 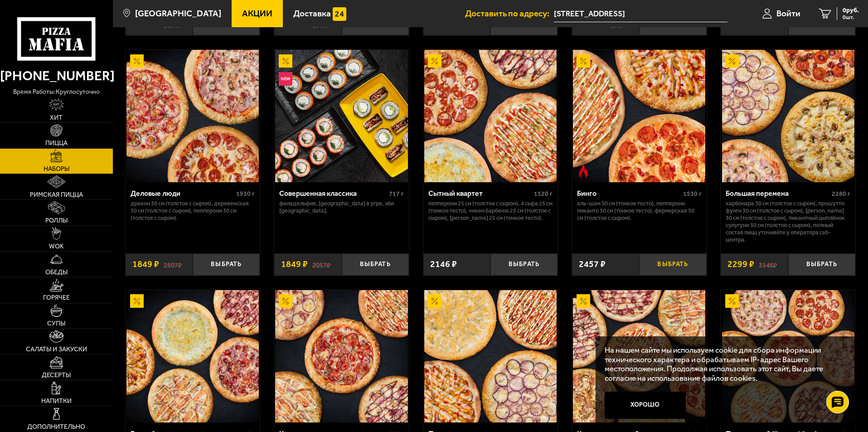 What do you see at coordinates (192, 116) in the screenshot?
I see `img: Деловые люди` at bounding box center [192, 116].